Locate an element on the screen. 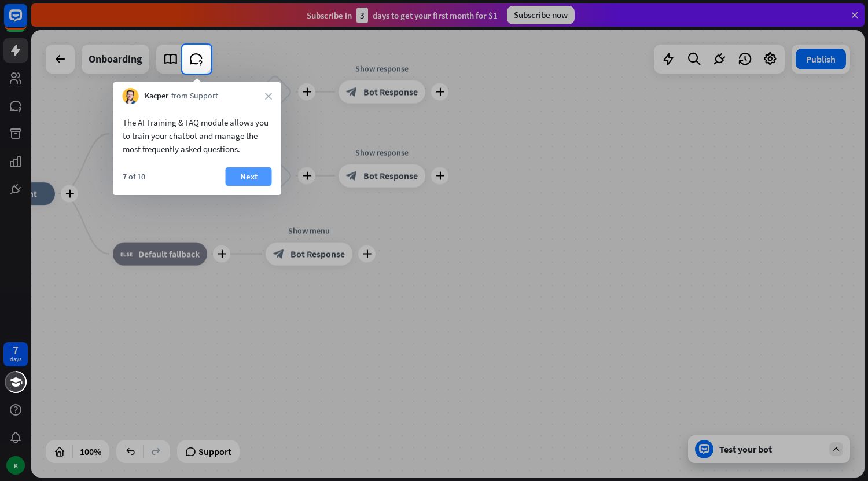 The image size is (868, 481). span: Kacper is located at coordinates (156, 96).